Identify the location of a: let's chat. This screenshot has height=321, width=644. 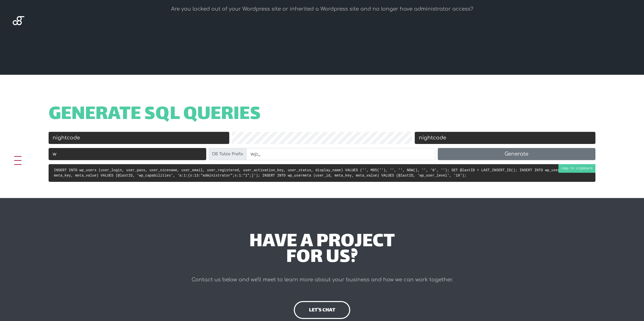
(322, 310).